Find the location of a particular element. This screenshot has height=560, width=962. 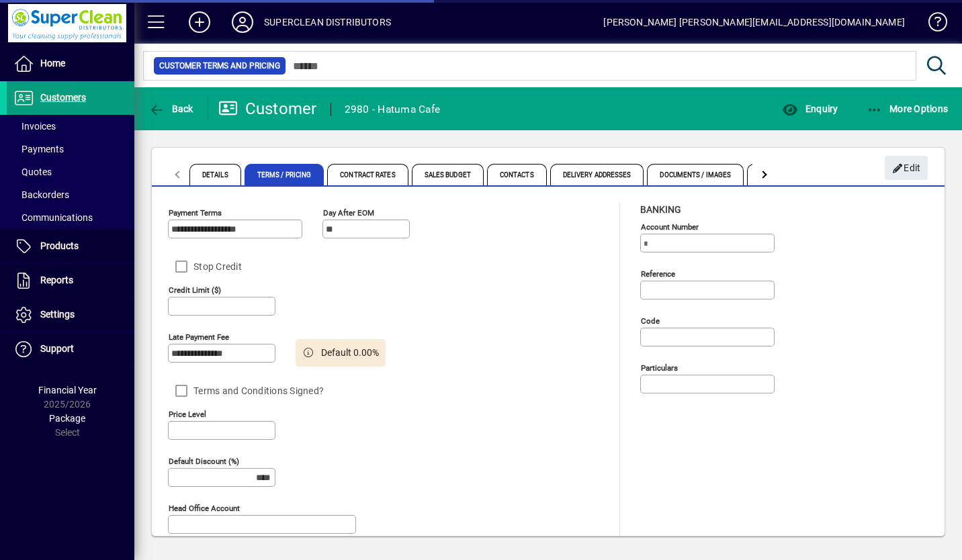

span: Financial Year is located at coordinates (67, 390).